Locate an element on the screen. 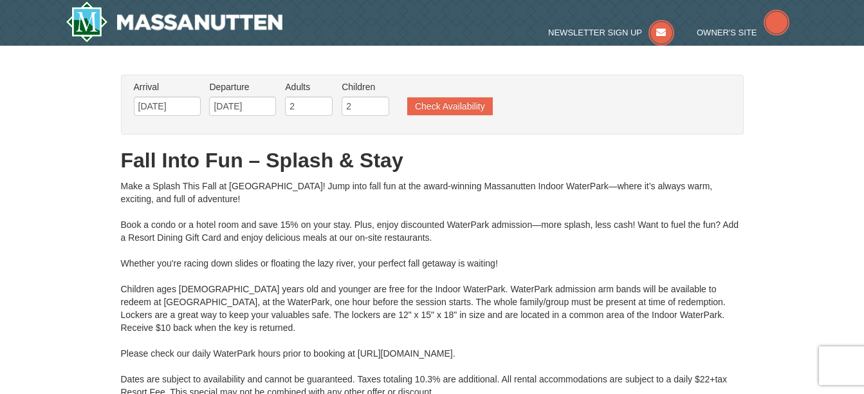 This screenshot has width=864, height=394. img: Massanutten Resort Logo is located at coordinates (174, 22).